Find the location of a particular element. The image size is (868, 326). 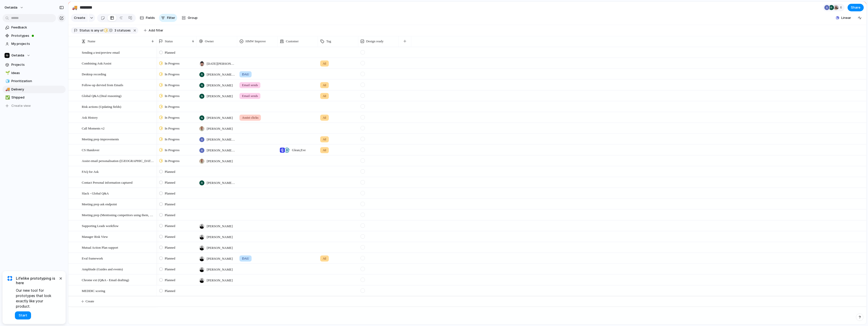

a: Projects is located at coordinates (34, 65).